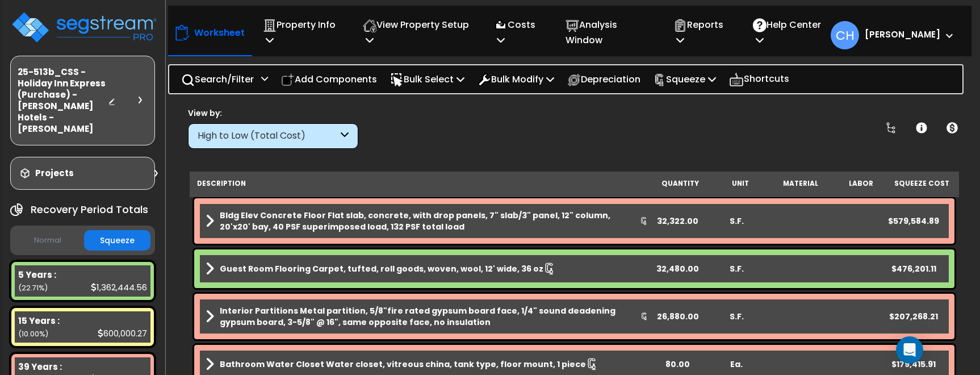  I want to click on img: logo_pro_r.png, so click(84, 27).